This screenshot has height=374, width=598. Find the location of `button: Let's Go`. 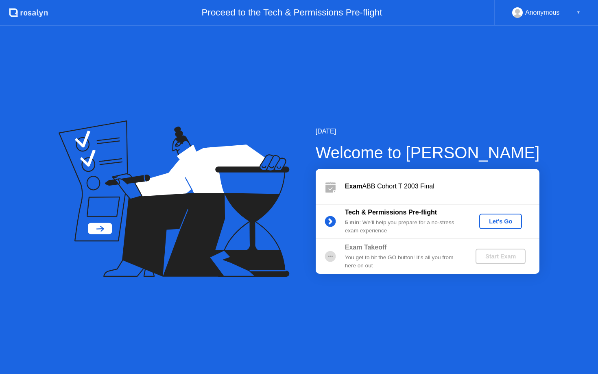

button: Let's Go is located at coordinates (500, 221).